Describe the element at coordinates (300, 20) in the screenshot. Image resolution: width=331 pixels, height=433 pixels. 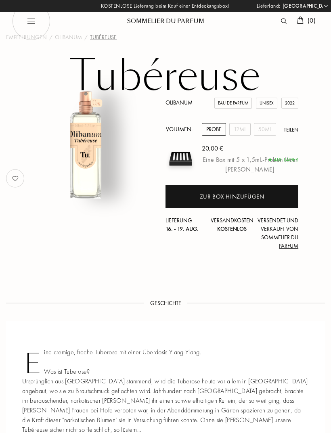
I see `img: cart.svg` at that location.